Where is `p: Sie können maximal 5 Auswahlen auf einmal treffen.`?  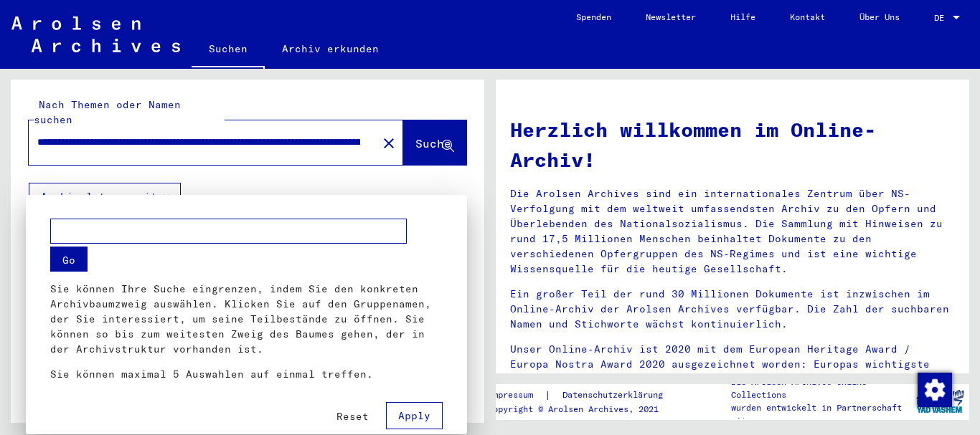 p: Sie können maximal 5 Auswahlen auf einmal treffen. is located at coordinates (246, 374).